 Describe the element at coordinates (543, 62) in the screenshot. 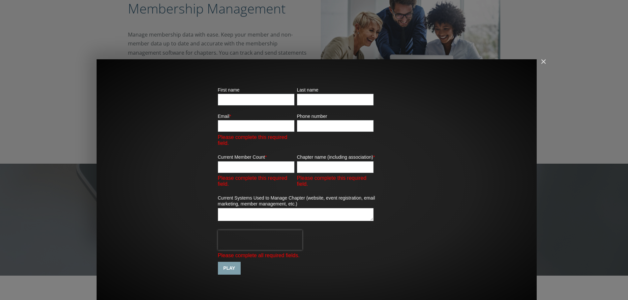

I see `button: Close` at that location.